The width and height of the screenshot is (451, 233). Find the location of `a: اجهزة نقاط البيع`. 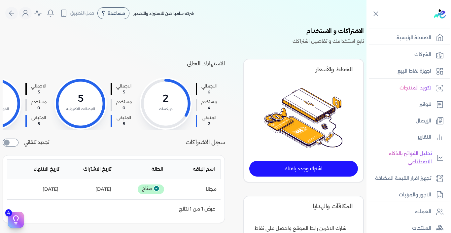

a: اجهزة نقاط البيع is located at coordinates (407, 71).